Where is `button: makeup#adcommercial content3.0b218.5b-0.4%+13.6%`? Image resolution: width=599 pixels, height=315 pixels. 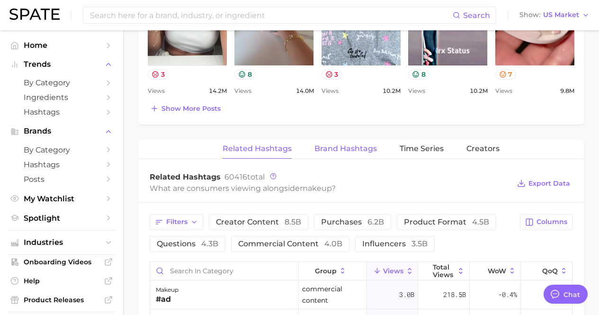 button: makeup#adcommercial content3.0b218.5b-0.4%+13.6% is located at coordinates (361, 295).